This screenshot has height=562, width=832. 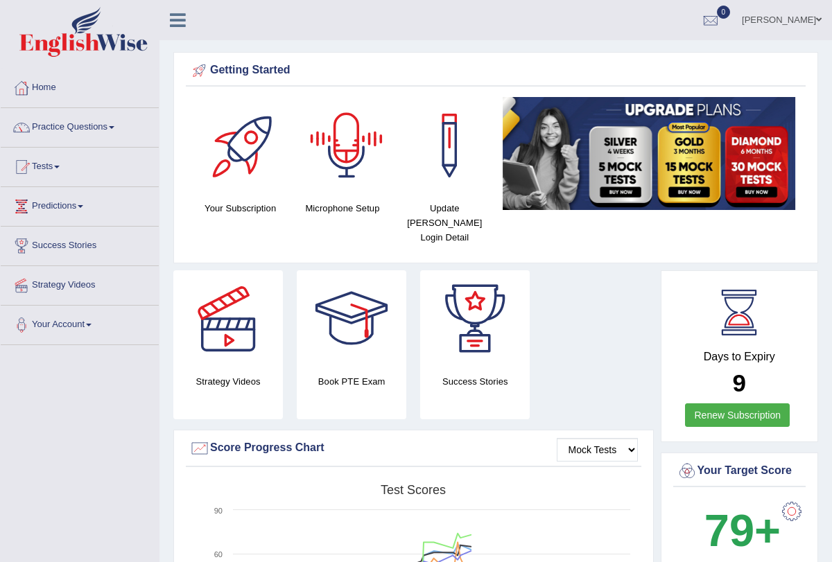 I want to click on text: 60, so click(x=218, y=555).